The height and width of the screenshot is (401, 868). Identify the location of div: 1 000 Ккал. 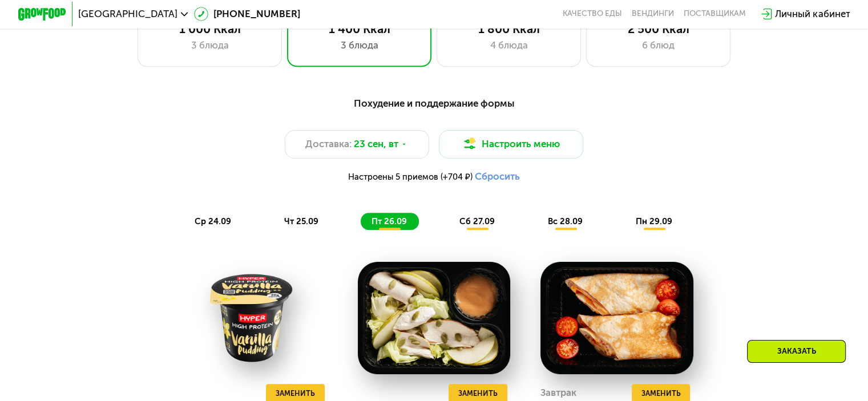
(209, 28).